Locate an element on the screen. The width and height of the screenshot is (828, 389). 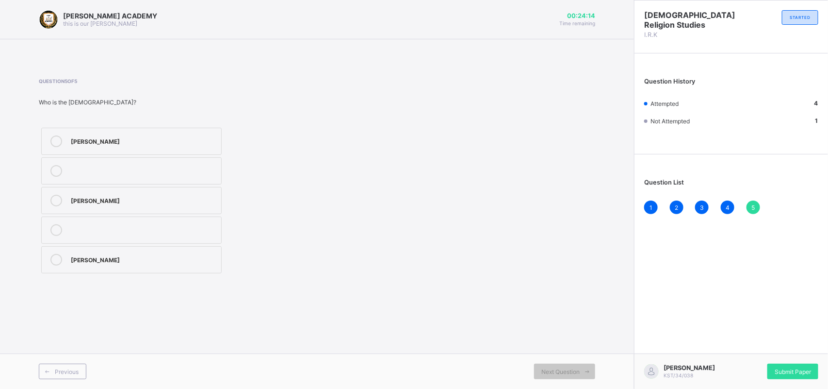
span: KST/34/038 is located at coordinates (678, 375).